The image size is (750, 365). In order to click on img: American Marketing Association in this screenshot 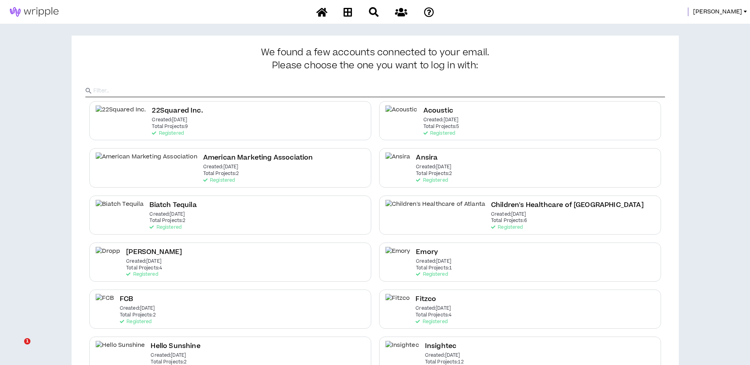, I will do `click(146, 161)`.